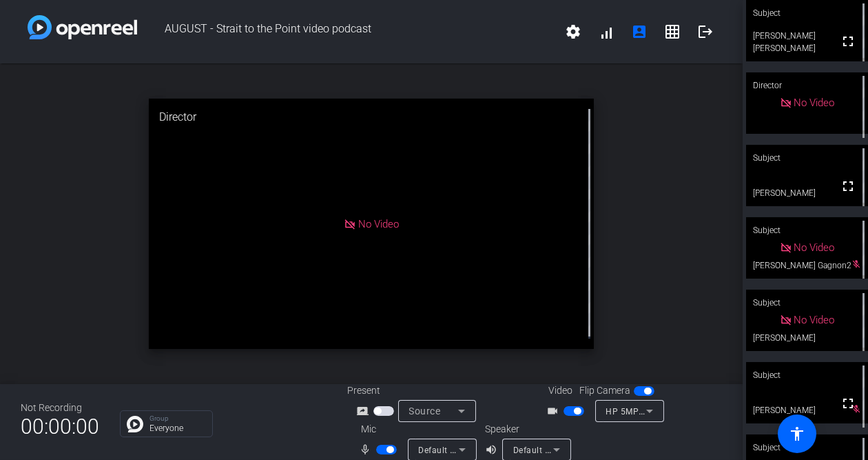 This screenshot has height=460, width=868. What do you see at coordinates (416, 429) in the screenshot?
I see `div: Mic` at bounding box center [416, 429].